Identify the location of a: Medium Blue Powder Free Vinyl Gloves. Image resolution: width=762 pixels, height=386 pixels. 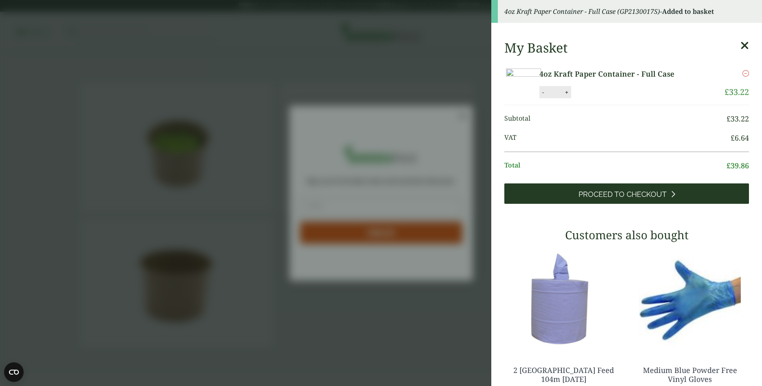
(690, 375).